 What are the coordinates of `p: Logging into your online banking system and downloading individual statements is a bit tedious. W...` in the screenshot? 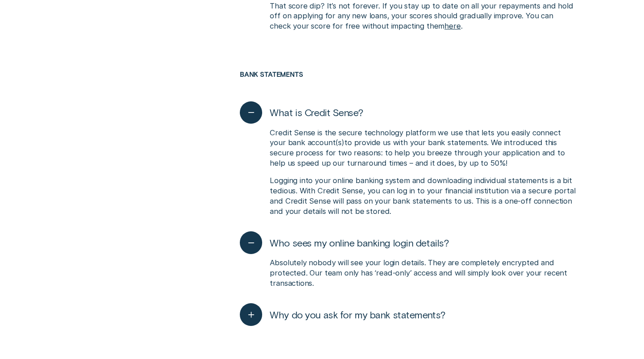 It's located at (423, 196).